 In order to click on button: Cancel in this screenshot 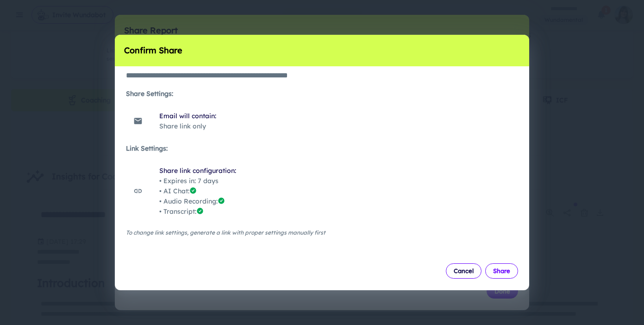, I will do `click(463, 271)`.